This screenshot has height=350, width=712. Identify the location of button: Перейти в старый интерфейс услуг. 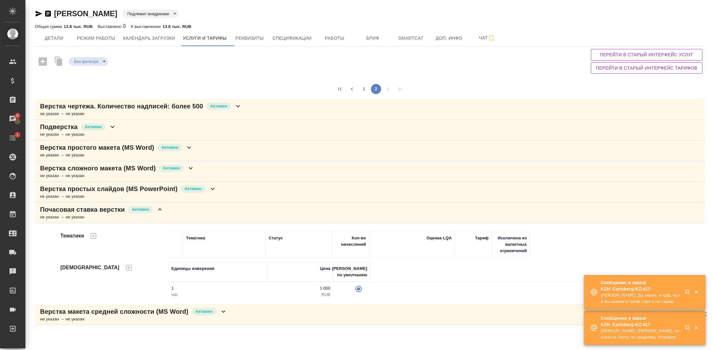
(646, 55).